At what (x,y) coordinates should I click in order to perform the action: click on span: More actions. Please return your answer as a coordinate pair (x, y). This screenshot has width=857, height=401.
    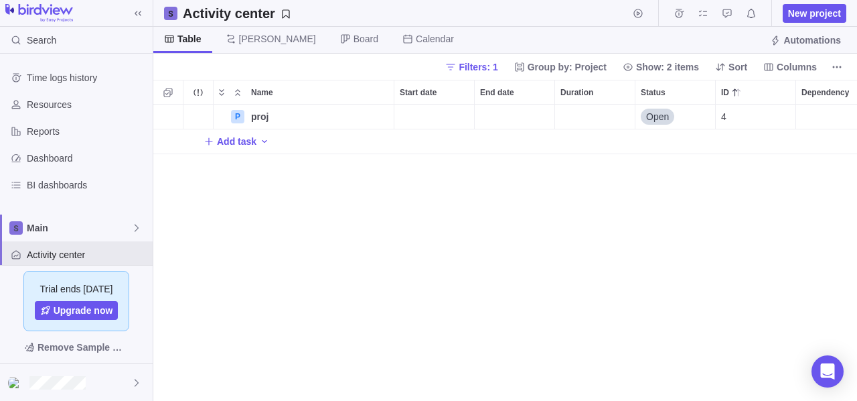
    Looking at the image, I should click on (837, 67).